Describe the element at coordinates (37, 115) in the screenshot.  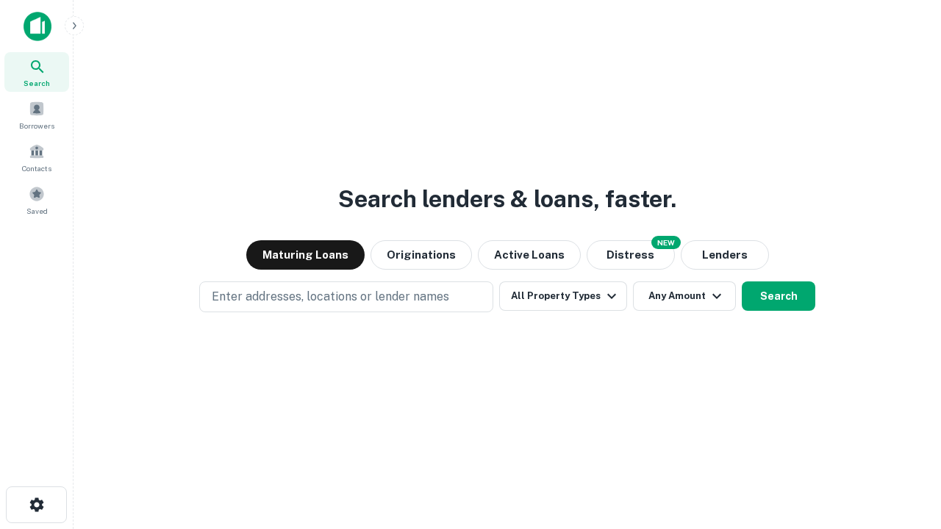
I see `div: Borrowers` at that location.